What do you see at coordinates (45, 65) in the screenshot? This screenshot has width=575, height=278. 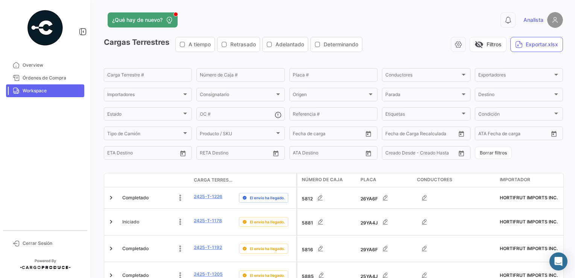 I see `a: Overview` at bounding box center [45, 65].